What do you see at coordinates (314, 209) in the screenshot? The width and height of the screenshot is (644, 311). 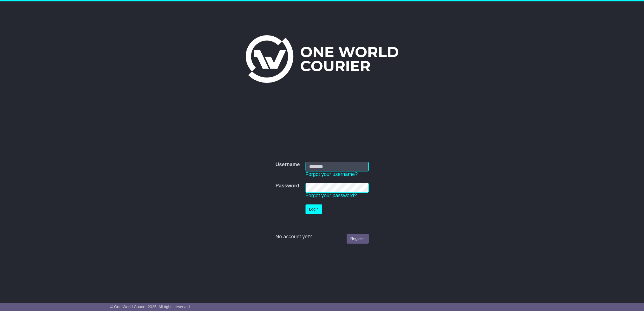 I see `button: Login` at bounding box center [314, 209].